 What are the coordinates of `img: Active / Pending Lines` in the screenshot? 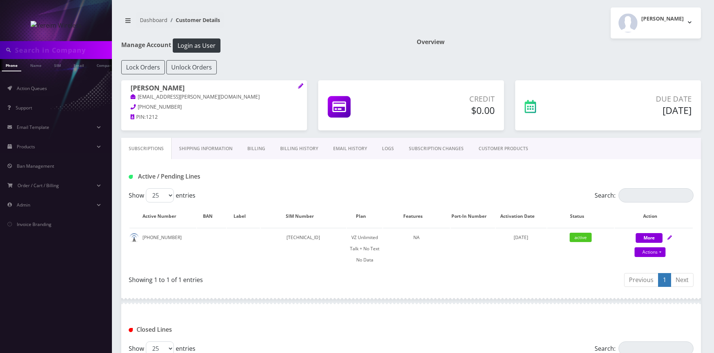 It's located at (131, 176).